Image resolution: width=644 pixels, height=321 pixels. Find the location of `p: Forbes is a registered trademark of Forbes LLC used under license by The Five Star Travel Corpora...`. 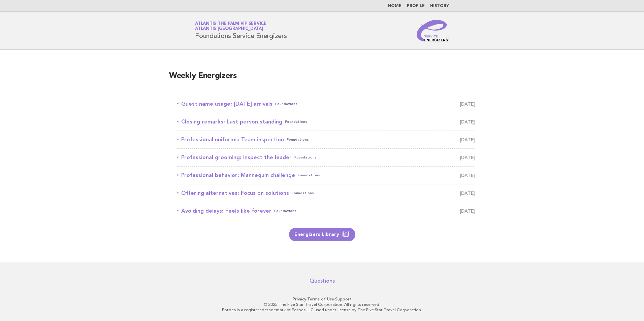

p: Forbes is a registered trademark of Forbes LLC used under license by The Five Star Travel Corpora... is located at coordinates (322, 310).